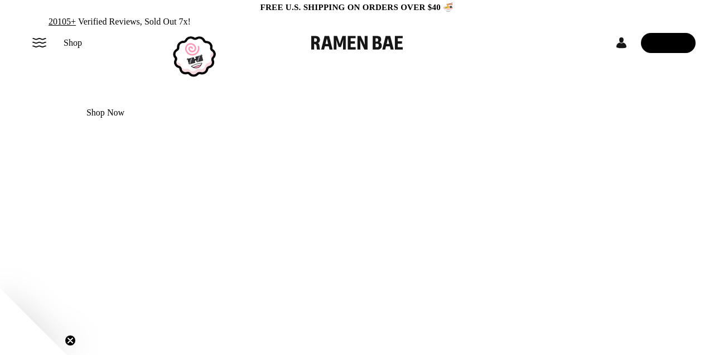 This screenshot has height=355, width=714. What do you see at coordinates (39, 42) in the screenshot?
I see `button: Mobile Menu Trigger` at bounding box center [39, 42].